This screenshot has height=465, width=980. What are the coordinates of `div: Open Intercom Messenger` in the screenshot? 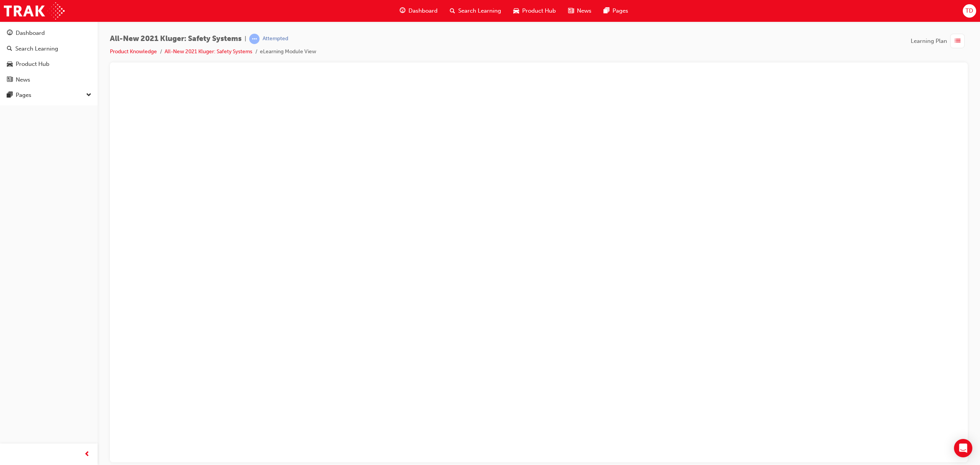 It's located at (963, 448).